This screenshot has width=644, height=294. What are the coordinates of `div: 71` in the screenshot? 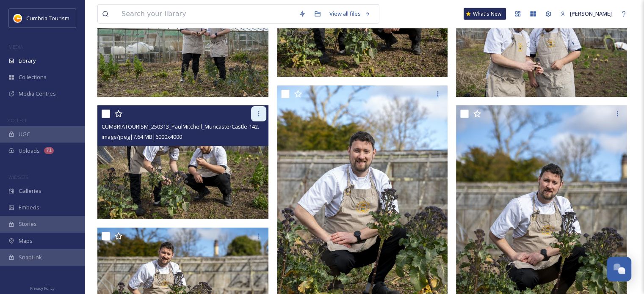 It's located at (49, 151).